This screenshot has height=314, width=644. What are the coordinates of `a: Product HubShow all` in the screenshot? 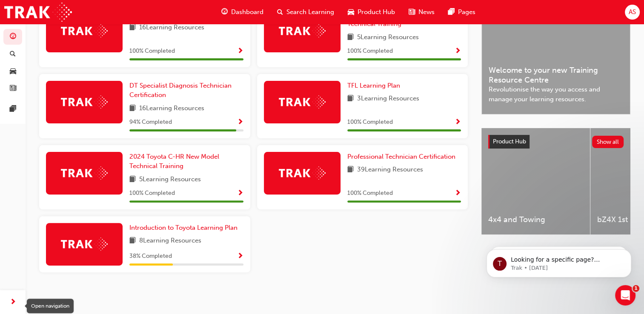 It's located at (556, 141).